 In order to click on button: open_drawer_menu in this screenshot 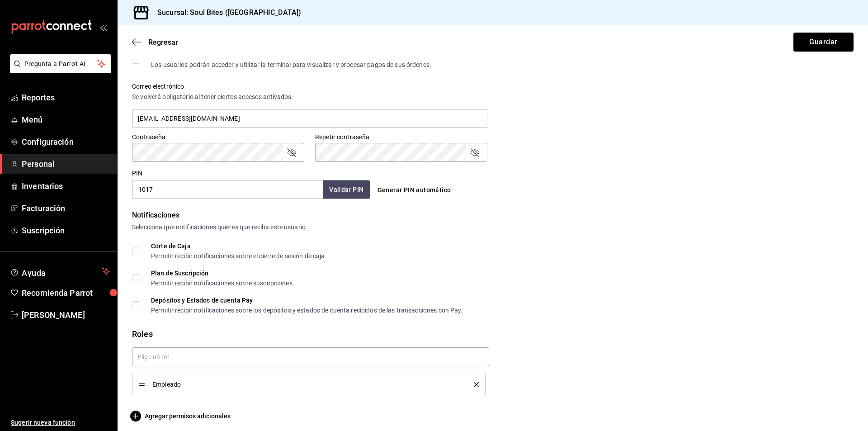, I will do `click(103, 27)`.